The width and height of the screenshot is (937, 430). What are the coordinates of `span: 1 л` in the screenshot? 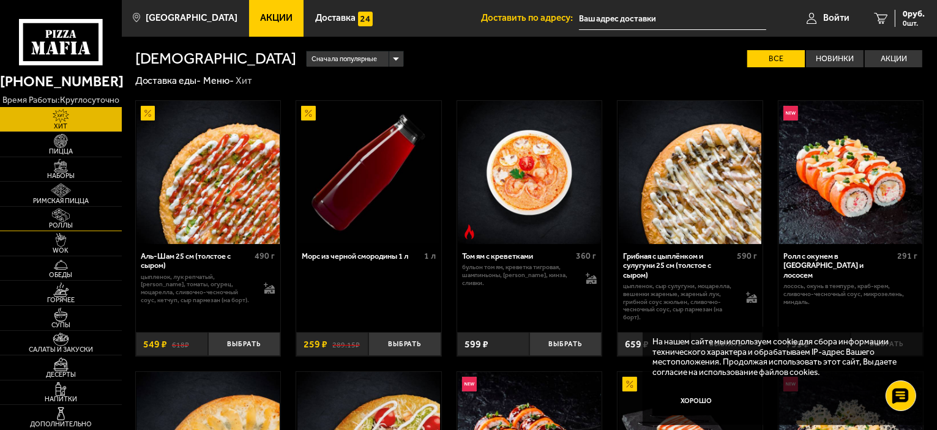 It's located at (430, 256).